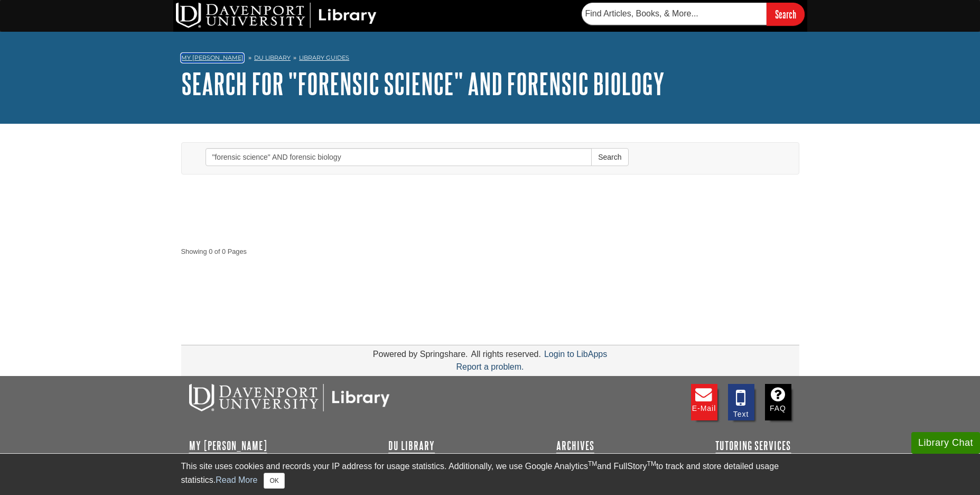  I want to click on form: Searches DU Library's articles, books, and more, so click(693, 13).